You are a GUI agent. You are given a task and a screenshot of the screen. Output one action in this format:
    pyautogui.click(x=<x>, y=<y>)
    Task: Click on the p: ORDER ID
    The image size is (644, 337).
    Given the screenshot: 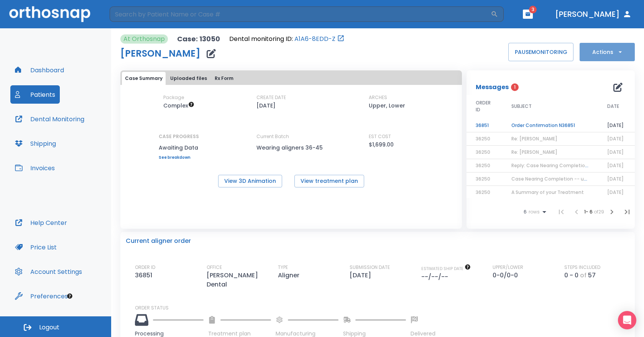 What is the action you would take?
    pyautogui.click(x=145, y=268)
    